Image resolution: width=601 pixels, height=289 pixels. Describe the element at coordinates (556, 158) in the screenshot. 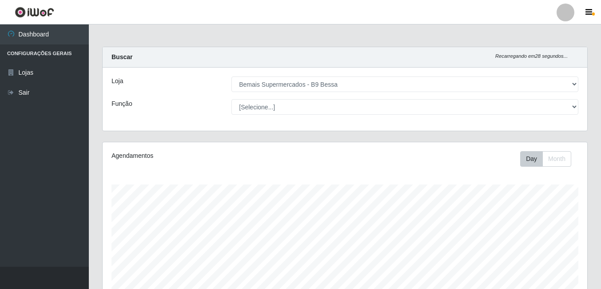

I see `button: Month` at that location.